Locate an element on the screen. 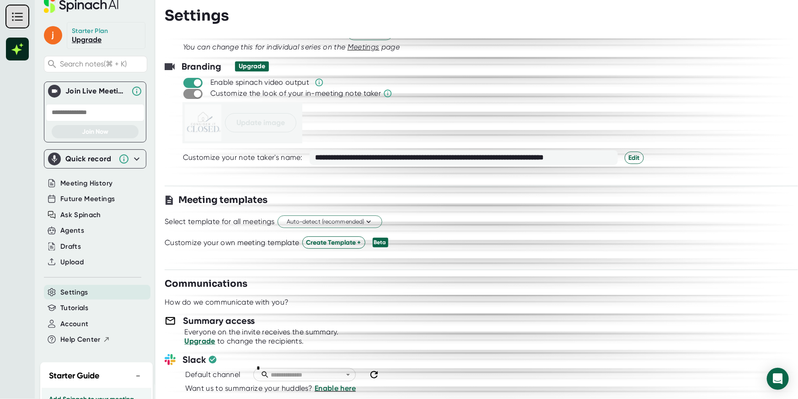  span: Settings is located at coordinates (74, 292).